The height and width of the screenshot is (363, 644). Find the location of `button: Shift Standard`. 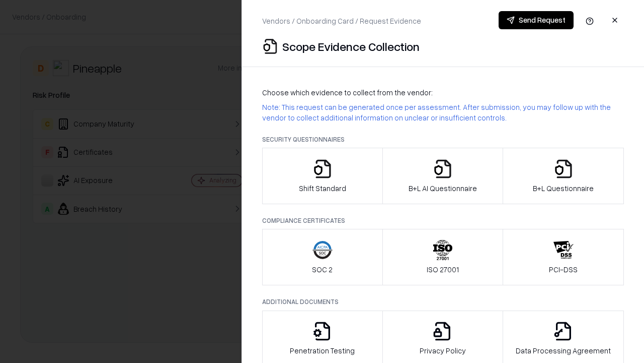

button: Shift Standard is located at coordinates (323, 176).